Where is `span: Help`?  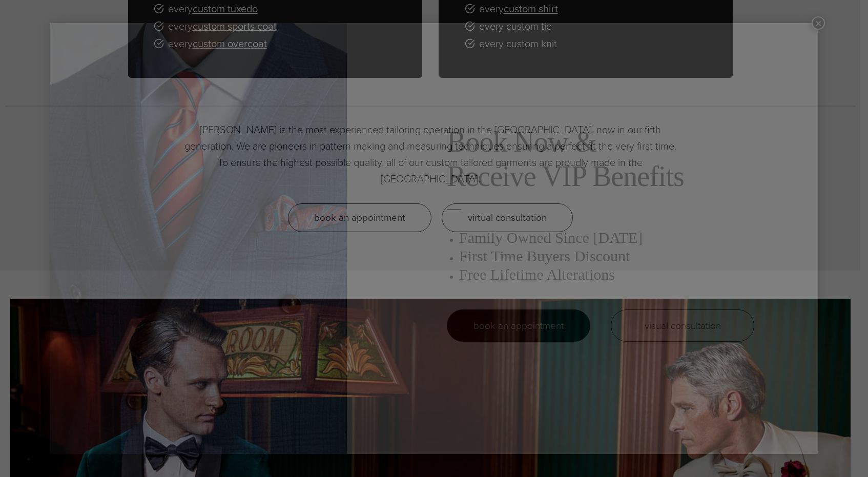 span: Help is located at coordinates (34, 12).